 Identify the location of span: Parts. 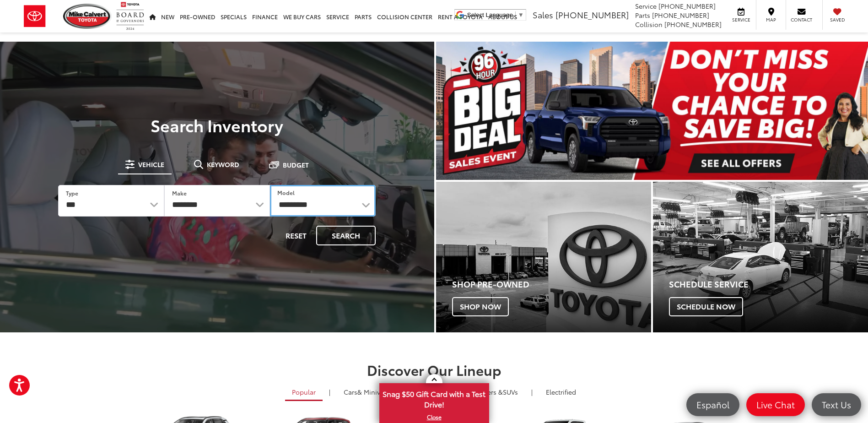
(642, 15).